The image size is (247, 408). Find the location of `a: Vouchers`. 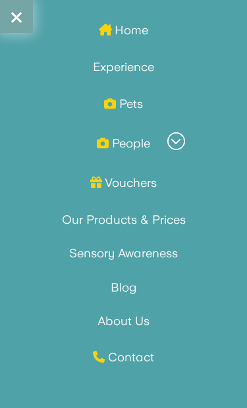

a: Vouchers is located at coordinates (124, 183).